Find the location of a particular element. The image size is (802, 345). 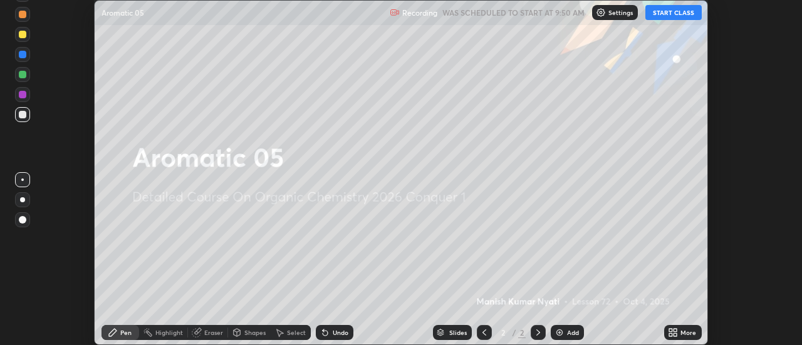

img: add-slide-button is located at coordinates (560, 333).